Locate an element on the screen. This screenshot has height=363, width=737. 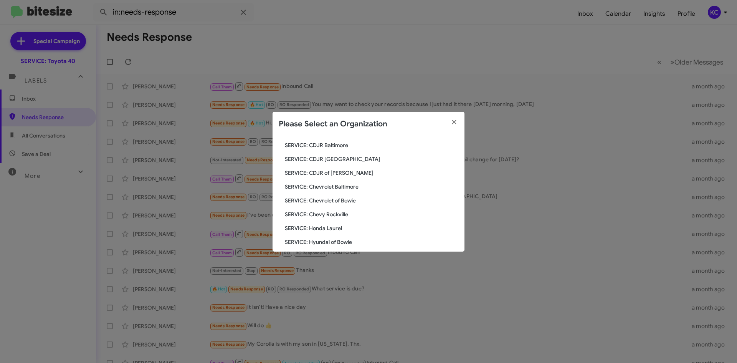
span: SERVICE: Honda Laurel is located at coordinates (372, 228).